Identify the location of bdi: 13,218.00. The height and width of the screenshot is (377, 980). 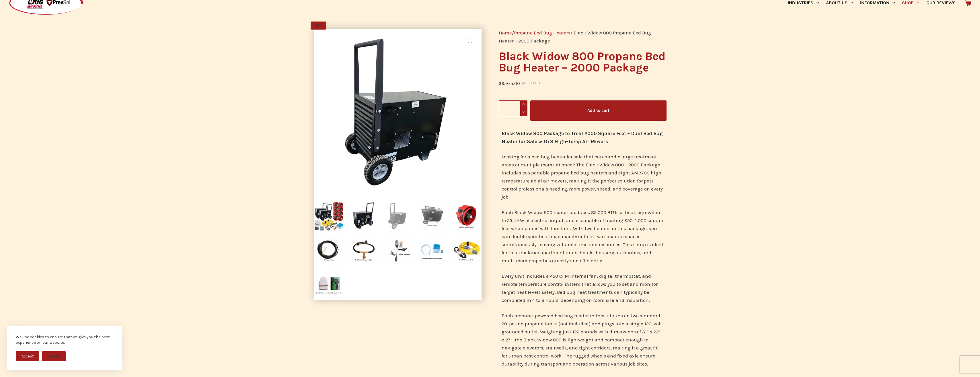
(530, 83).